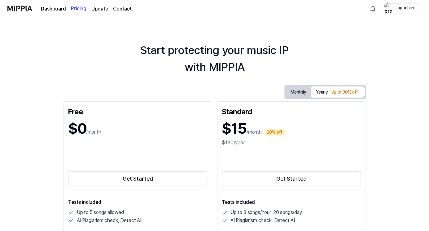 Image resolution: width=429 pixels, height=231 pixels. What do you see at coordinates (291, 111) in the screenshot?
I see `div: Standard` at bounding box center [291, 111].